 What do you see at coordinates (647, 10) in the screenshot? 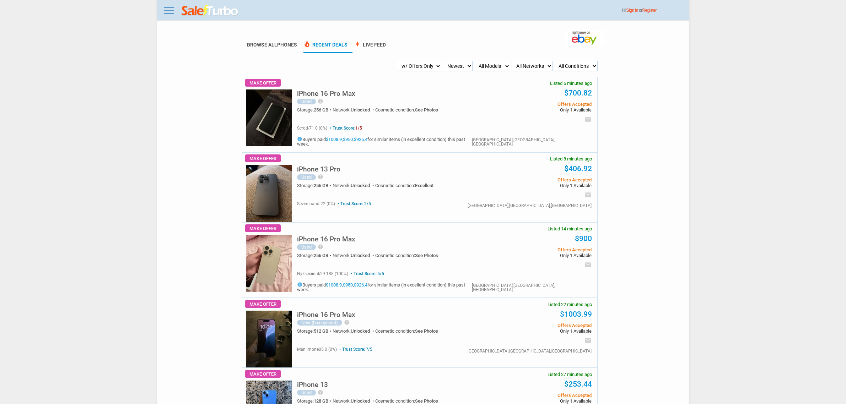
I see `span: or` at bounding box center [647, 10].